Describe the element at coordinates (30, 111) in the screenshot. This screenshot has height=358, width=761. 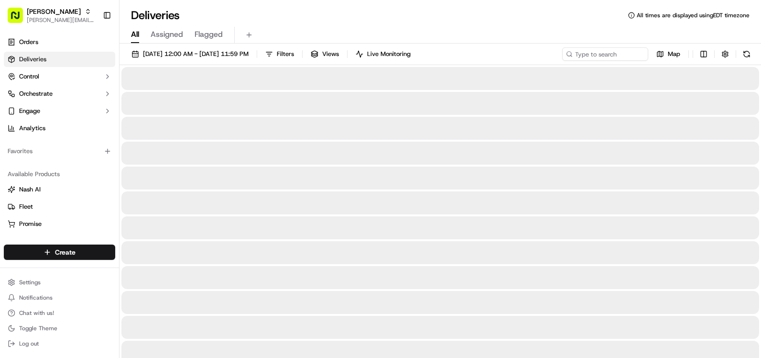
I see `span: Engage` at that location.